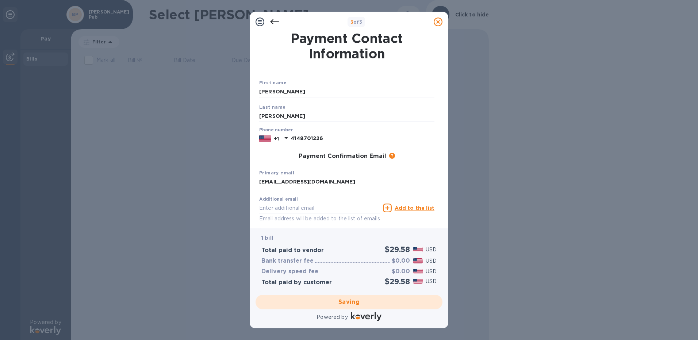  Describe the element at coordinates (287, 261) in the screenshot. I see `h3: Bank transfer fee` at that location.